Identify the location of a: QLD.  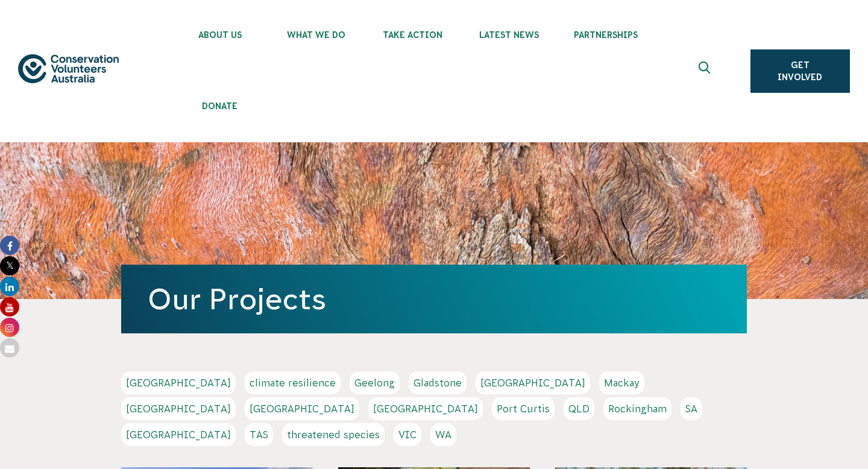
(579, 408).